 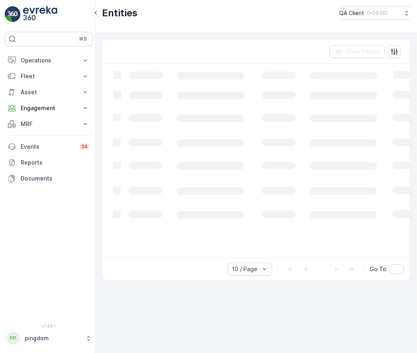 What do you see at coordinates (83, 39) in the screenshot?
I see `p: ⌘B` at bounding box center [83, 39].